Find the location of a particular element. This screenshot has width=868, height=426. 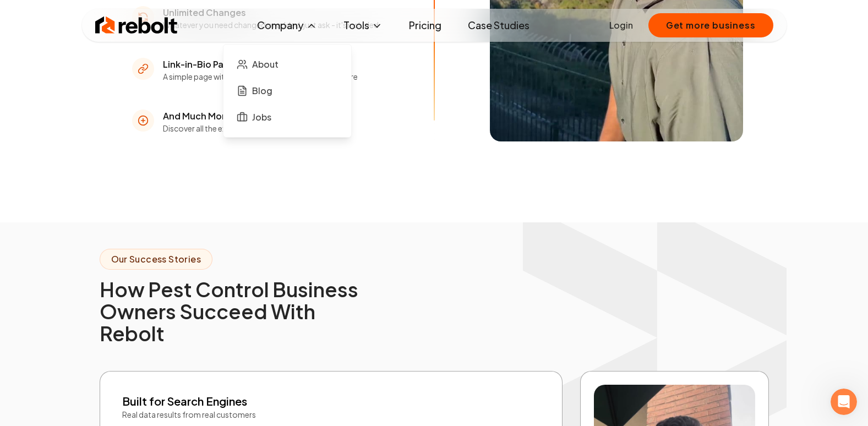

button: Tools is located at coordinates (363, 26).